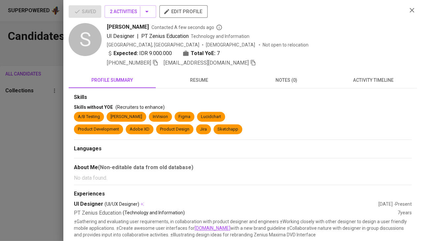 The image size is (422, 241). I want to click on div: Skills, so click(242, 97).